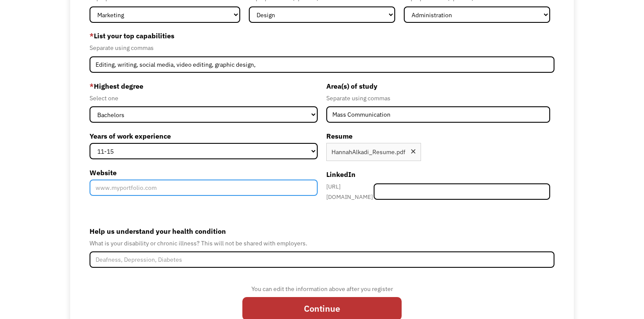  What do you see at coordinates (439, 136) in the screenshot?
I see `label: Resume` at bounding box center [439, 136].